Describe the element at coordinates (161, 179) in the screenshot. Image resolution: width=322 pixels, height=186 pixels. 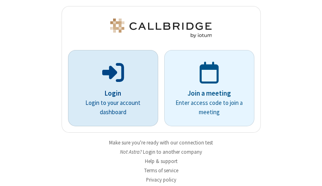
I see `a: Privacy policy` at that location.